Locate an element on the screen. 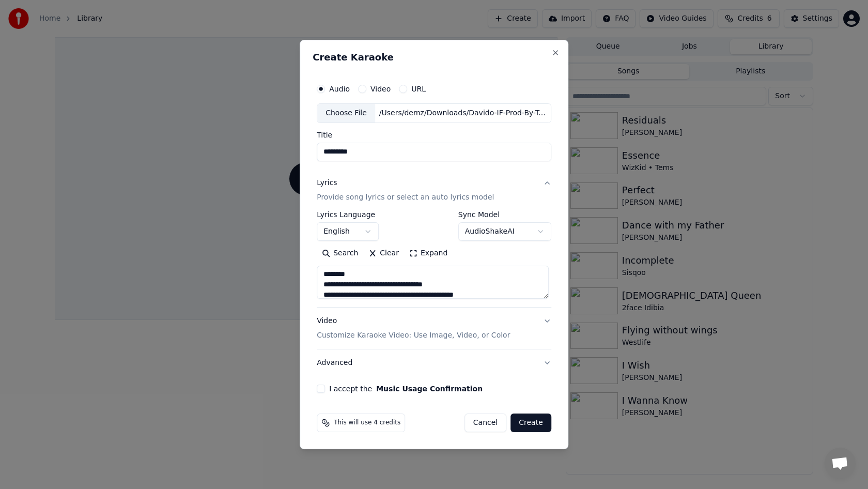 The width and height of the screenshot is (868, 489). label: Sync Model is located at coordinates (505, 214).